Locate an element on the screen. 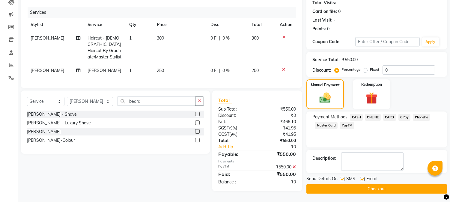 The width and height of the screenshot is (450, 202). div: Service Total: is located at coordinates (326, 60).